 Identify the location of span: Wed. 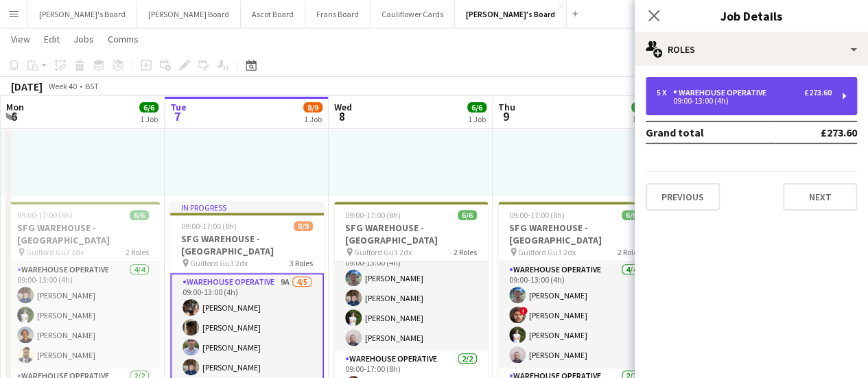
(343, 107).